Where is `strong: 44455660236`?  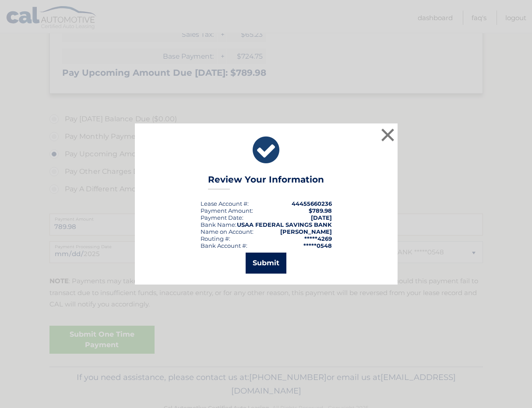 strong: 44455660236 is located at coordinates (312, 204).